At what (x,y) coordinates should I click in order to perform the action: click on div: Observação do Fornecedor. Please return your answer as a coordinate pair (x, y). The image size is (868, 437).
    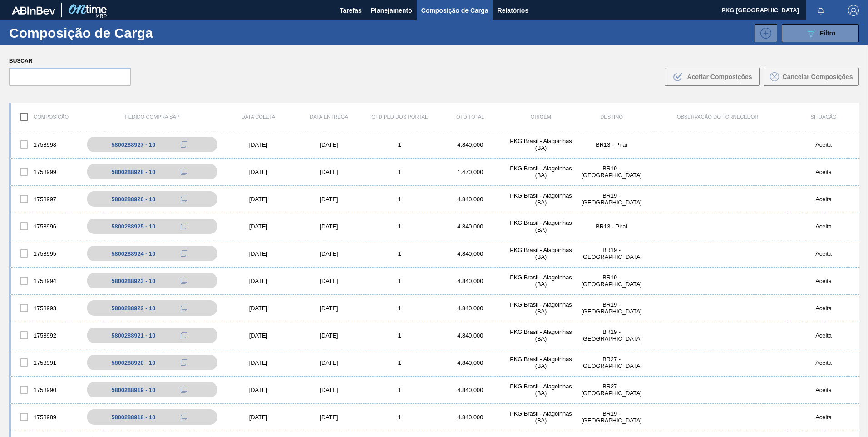
    Looking at the image, I should click on (717, 117).